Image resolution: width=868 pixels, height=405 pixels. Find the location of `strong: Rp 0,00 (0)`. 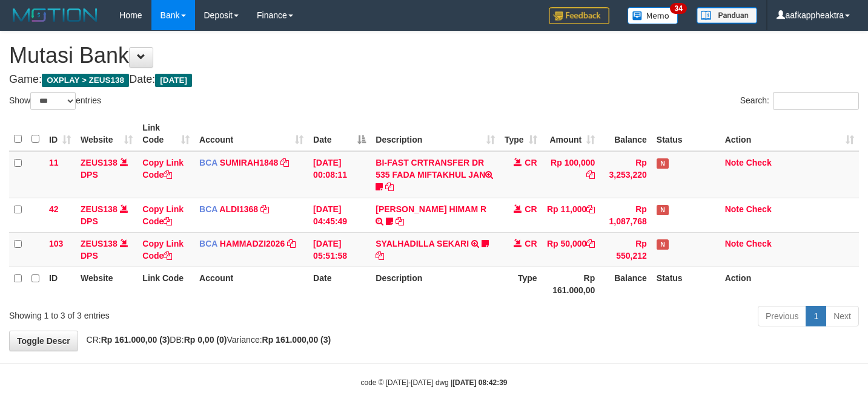

strong: Rp 0,00 (0) is located at coordinates (205, 340).